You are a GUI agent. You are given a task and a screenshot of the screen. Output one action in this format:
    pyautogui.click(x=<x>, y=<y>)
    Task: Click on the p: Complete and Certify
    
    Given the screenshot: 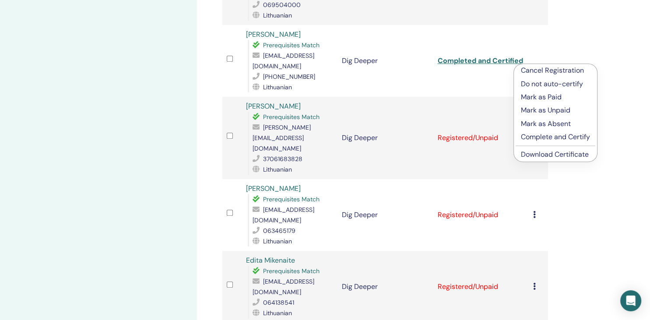 What is the action you would take?
    pyautogui.click(x=556, y=137)
    